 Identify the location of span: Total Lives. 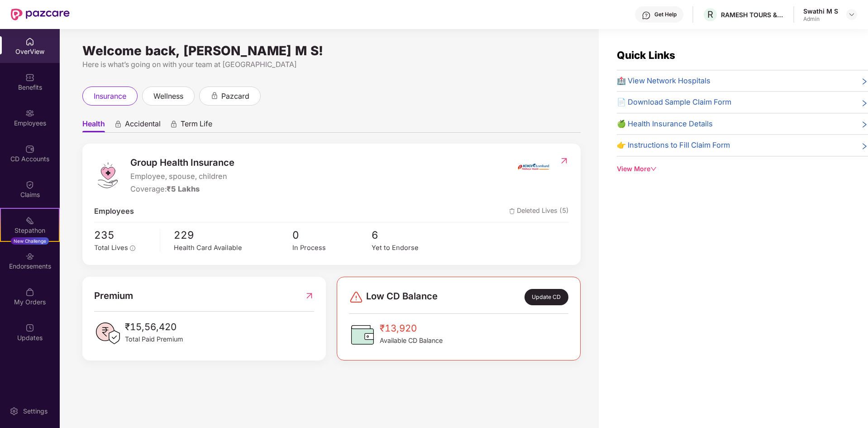
(111, 248).